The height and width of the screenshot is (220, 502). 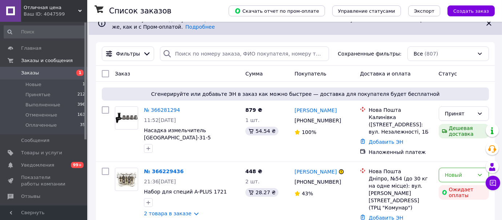 What do you see at coordinates (254, 74) in the screenshot?
I see `span: Сумма` at bounding box center [254, 74].